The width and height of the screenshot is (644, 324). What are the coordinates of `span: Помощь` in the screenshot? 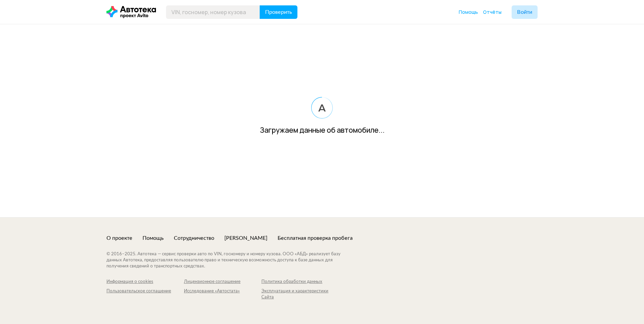 It's located at (468, 12).